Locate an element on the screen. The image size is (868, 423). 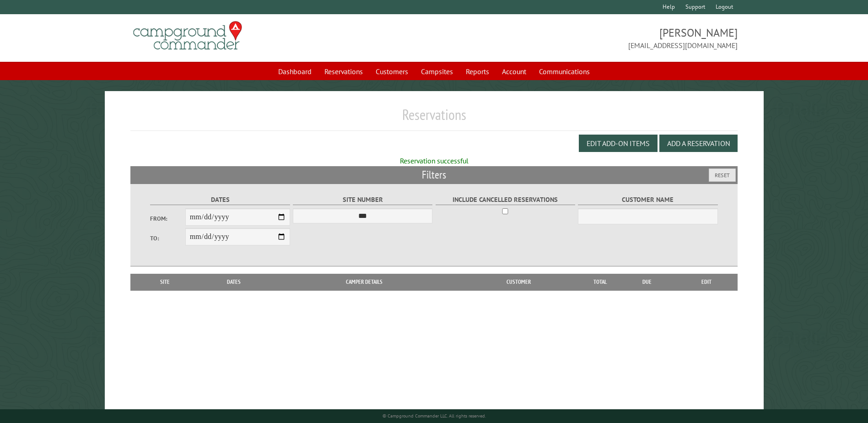
th: Total is located at coordinates (600, 282).